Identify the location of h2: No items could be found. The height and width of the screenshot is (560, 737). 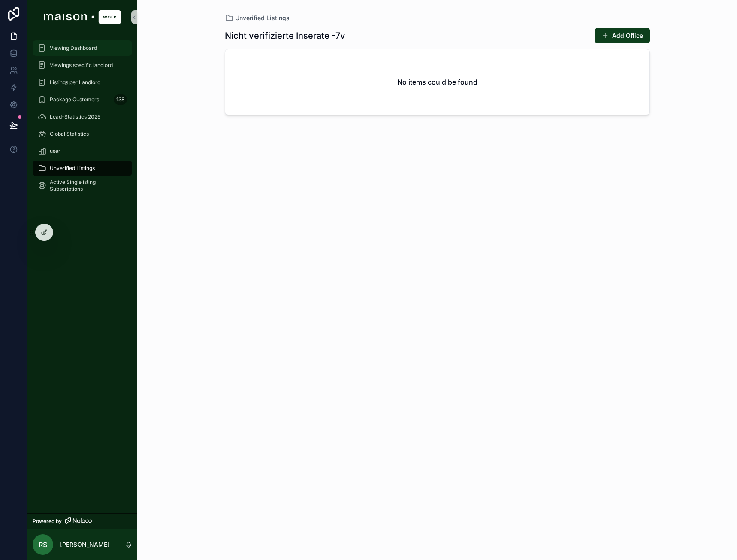
(437, 82).